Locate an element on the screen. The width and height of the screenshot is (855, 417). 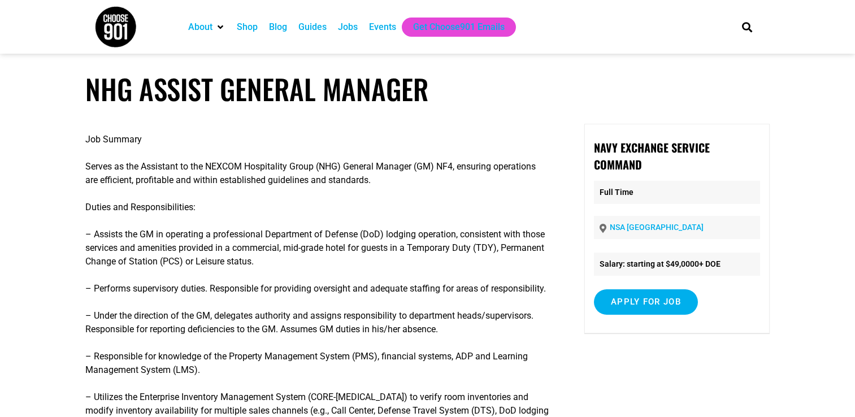
div: Shop is located at coordinates (247, 27).